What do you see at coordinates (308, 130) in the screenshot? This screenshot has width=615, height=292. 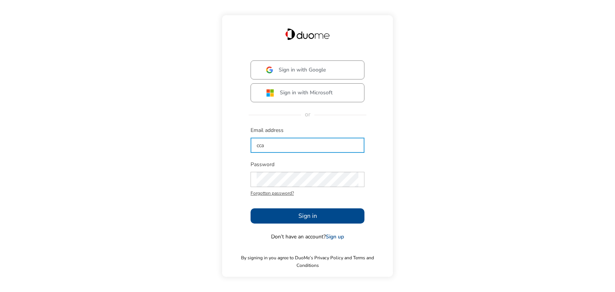 I see `span: Email address` at bounding box center [308, 130].